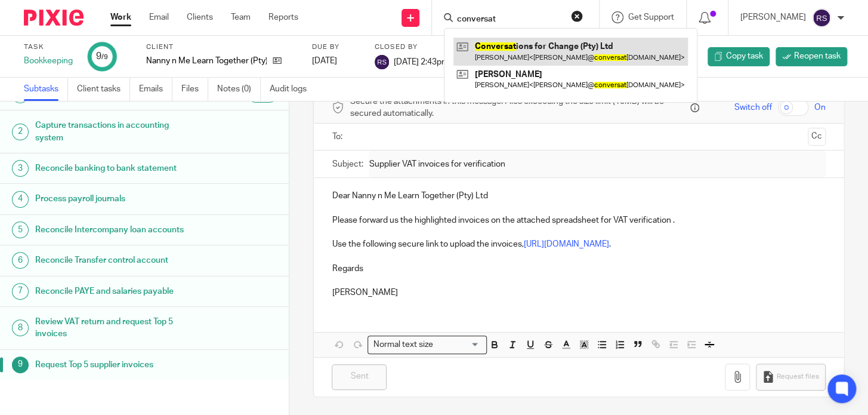 This screenshot has width=868, height=415. Describe the element at coordinates (579, 196) in the screenshot. I see `p: Dear Nanny n Me Learn Together (Pty) Ltd` at that location.